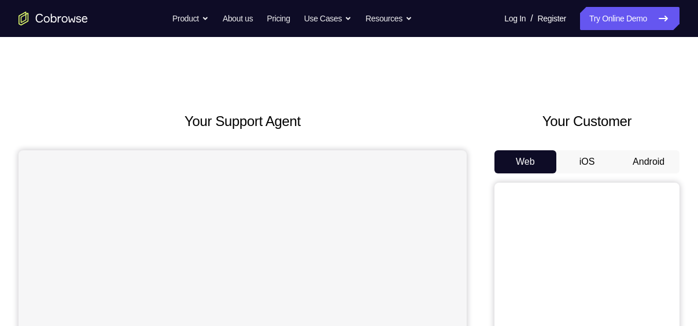 Image resolution: width=698 pixels, height=326 pixels. I want to click on button: iOS, so click(587, 162).